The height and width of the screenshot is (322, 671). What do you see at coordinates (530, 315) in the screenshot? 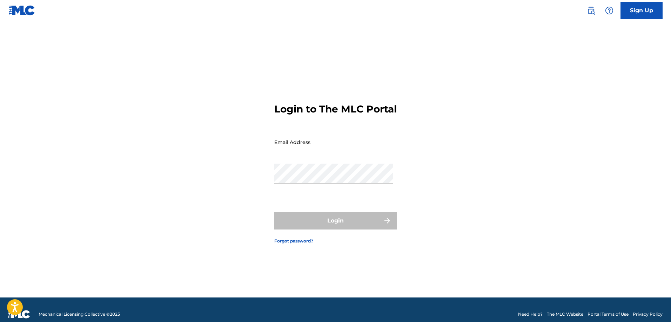
I see `a: Need Help?` at bounding box center [530, 315].